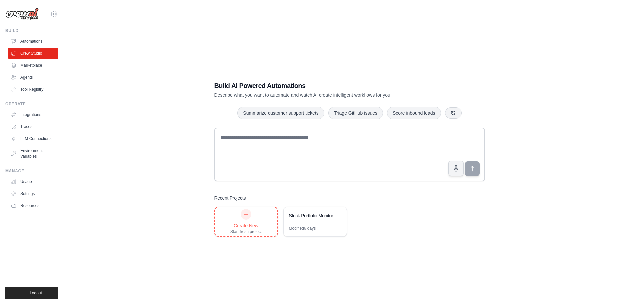 Image resolution: width=635 pixels, height=304 pixels. I want to click on a: LLM Connections, so click(33, 139).